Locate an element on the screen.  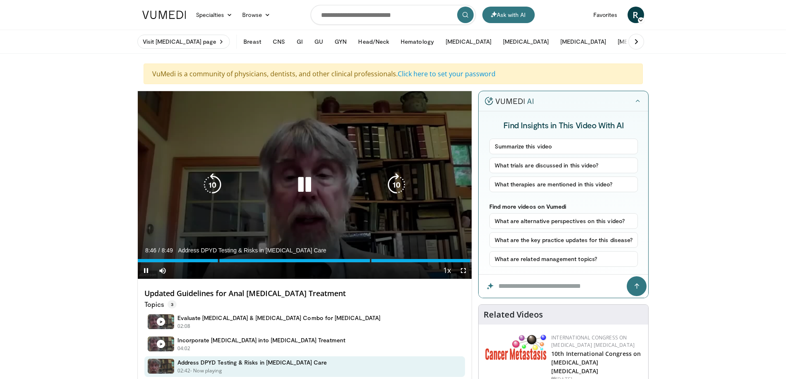
button: Ask with AI is located at coordinates (508, 15).